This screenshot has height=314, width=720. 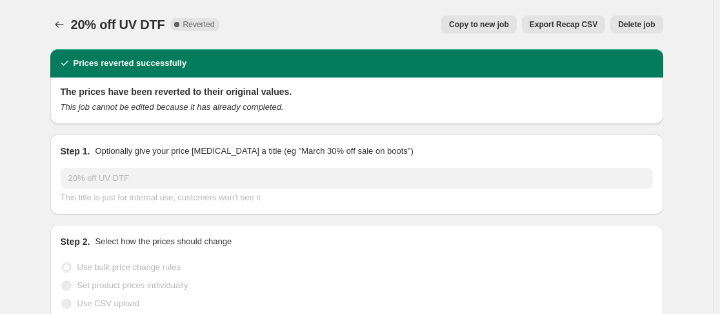 I want to click on i: This job cannot be edited because it has already completed., so click(x=172, y=106).